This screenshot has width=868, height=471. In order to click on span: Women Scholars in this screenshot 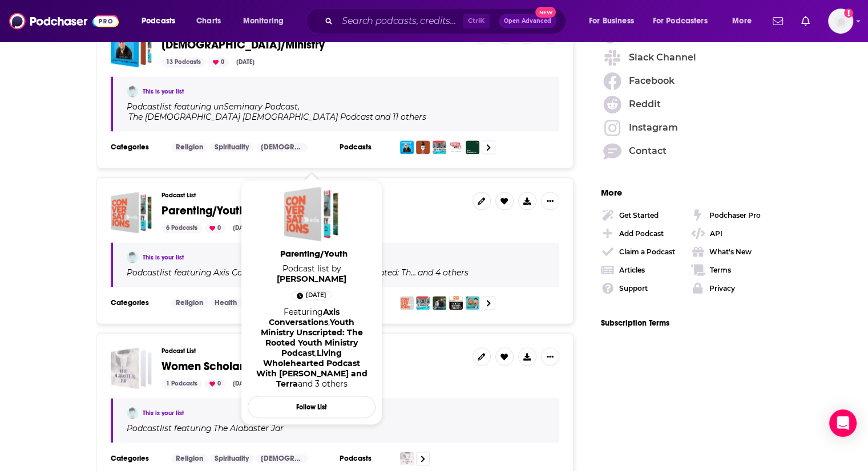, I will do `click(205, 366)`.